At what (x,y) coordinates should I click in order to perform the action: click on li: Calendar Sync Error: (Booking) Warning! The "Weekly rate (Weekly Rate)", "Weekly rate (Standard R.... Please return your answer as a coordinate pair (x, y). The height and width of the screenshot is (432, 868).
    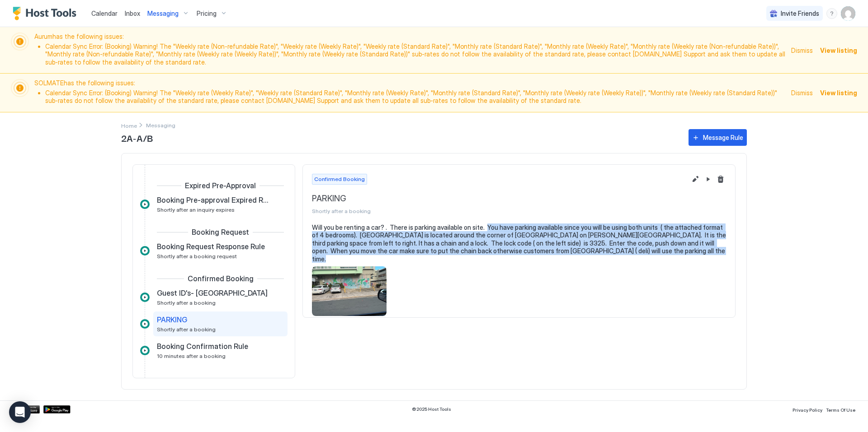
    Looking at the image, I should click on (415, 97).